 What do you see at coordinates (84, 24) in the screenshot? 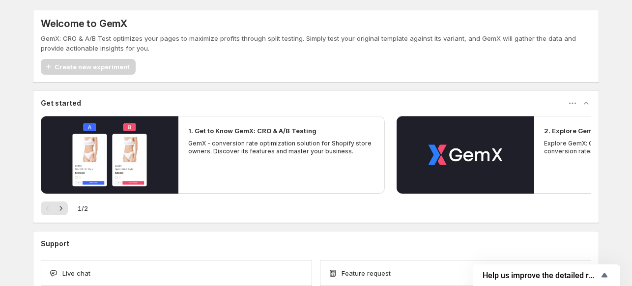
I see `h5: Welcome to GemX` at bounding box center [84, 24].